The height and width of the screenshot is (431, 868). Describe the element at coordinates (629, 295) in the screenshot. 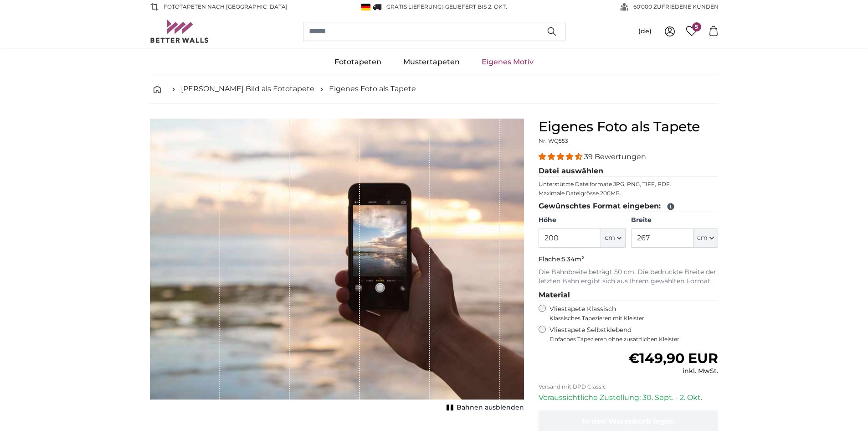

I see `legend: Material` at that location.